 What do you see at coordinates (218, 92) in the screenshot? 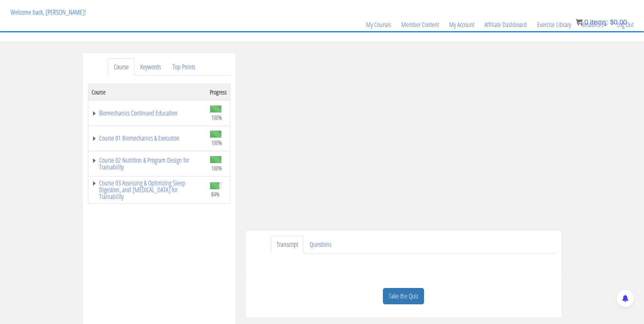
I see `th: Progress` at bounding box center [218, 92].